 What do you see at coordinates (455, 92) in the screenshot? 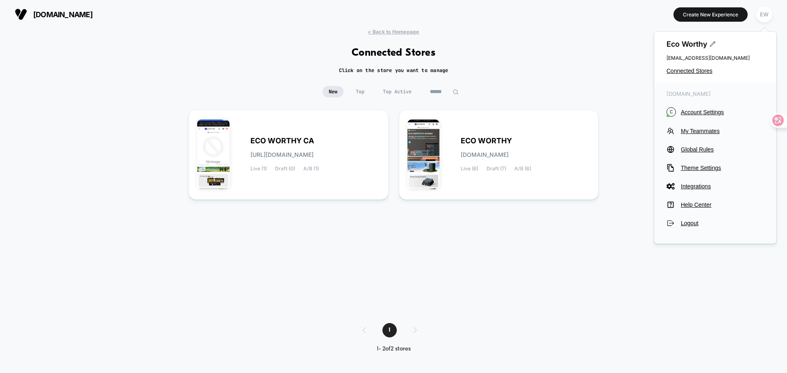
I see `img: edit` at bounding box center [455, 92].